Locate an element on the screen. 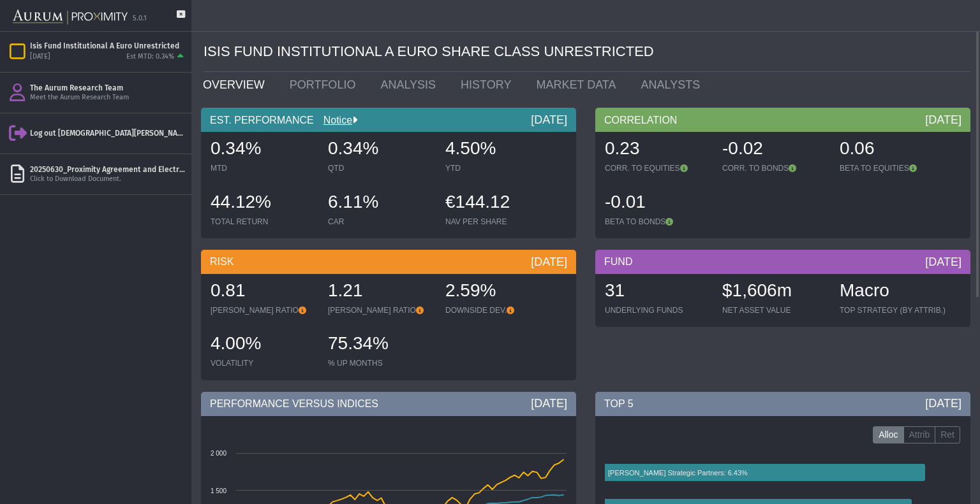 This screenshot has width=980, height=504. a: OVERVIEW is located at coordinates (237, 85).